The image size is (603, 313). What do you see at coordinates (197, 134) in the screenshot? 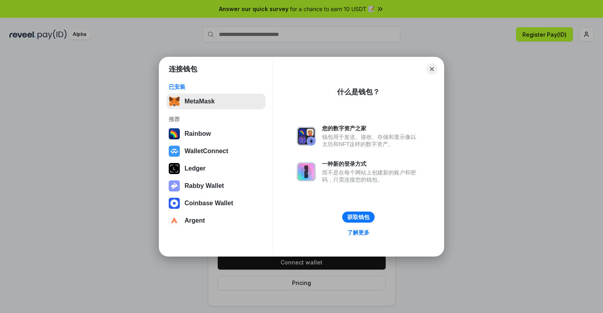
I see `div: Rainbow` at bounding box center [197, 134].